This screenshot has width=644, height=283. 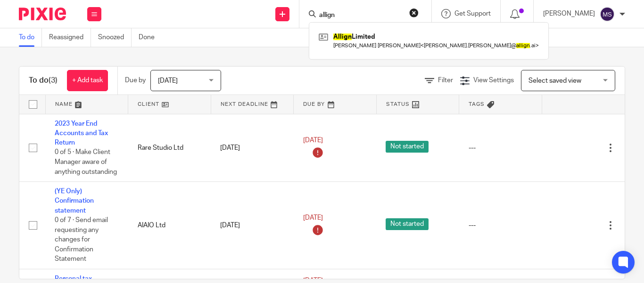 What do you see at coordinates (150, 37) in the screenshot?
I see `a: Done` at bounding box center [150, 37].